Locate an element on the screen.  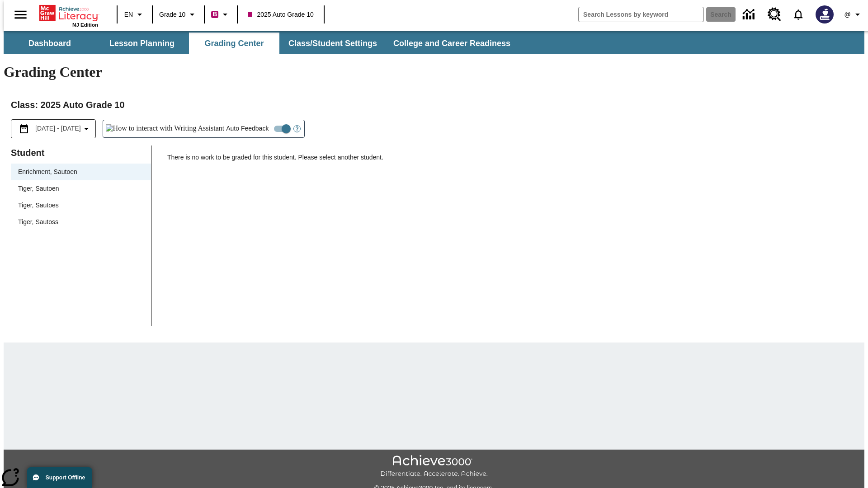
button: Support Offline is located at coordinates (60, 477).